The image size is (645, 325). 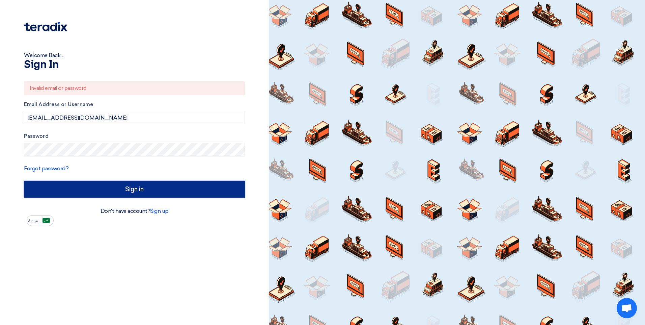 What do you see at coordinates (46, 27) in the screenshot?
I see `img: Teradix logo` at bounding box center [46, 27].